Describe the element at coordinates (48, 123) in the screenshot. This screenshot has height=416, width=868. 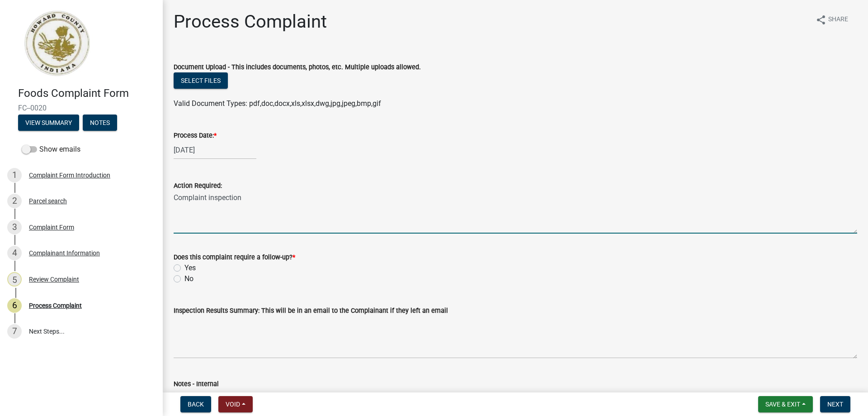
I see `button: View Summary` at that location.